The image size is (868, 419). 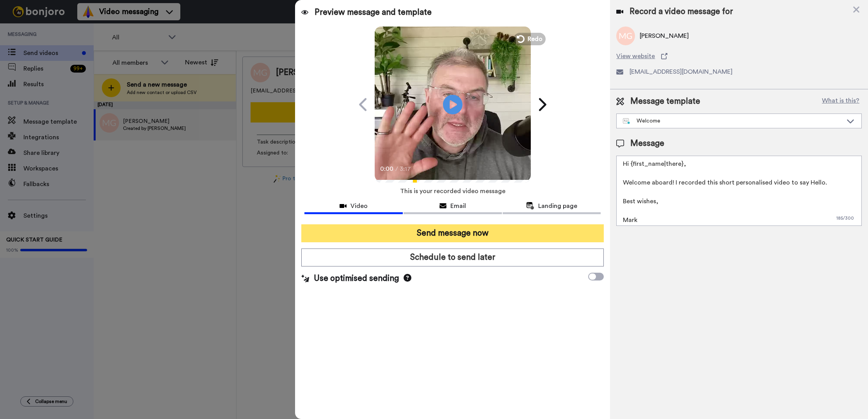 I want to click on button: Schedule to send later, so click(x=453, y=257).